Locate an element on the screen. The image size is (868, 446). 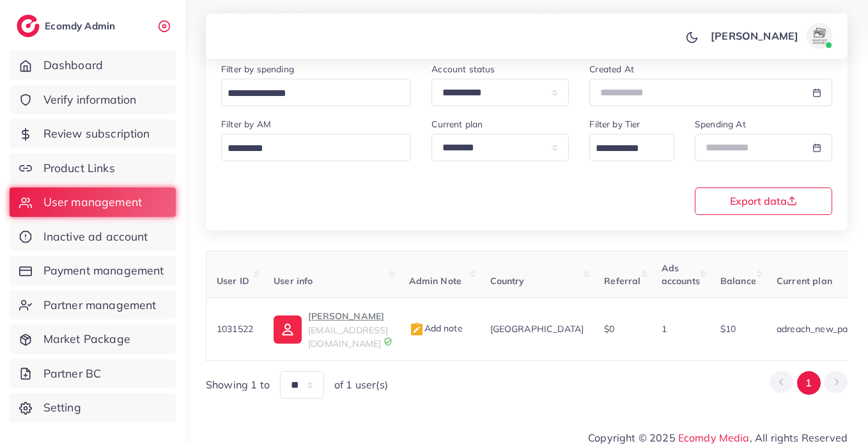
label: Filter by Tier is located at coordinates (614, 125).